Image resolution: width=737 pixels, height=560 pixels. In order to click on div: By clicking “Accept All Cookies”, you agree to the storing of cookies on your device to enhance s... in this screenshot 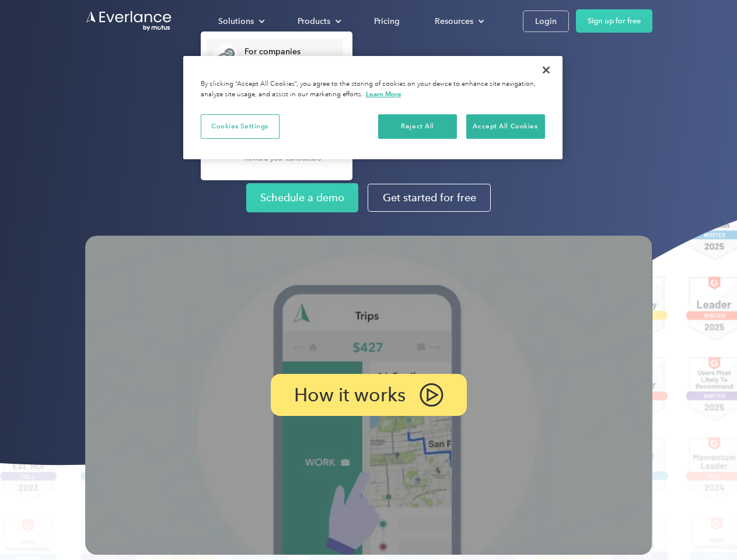, I will do `click(373, 89)`.